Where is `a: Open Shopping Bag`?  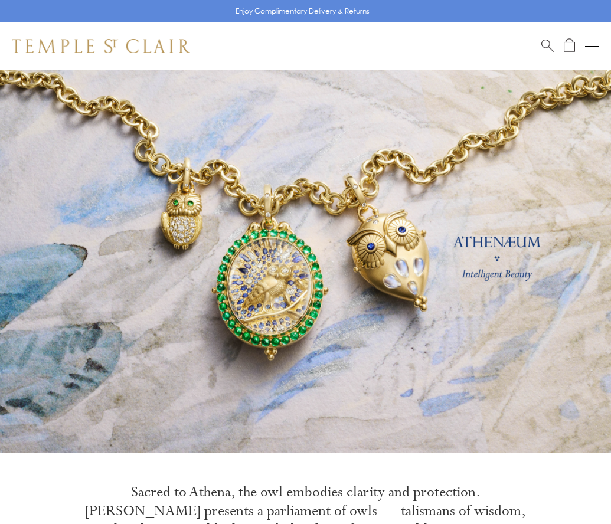
a: Open Shopping Bag is located at coordinates (569, 45).